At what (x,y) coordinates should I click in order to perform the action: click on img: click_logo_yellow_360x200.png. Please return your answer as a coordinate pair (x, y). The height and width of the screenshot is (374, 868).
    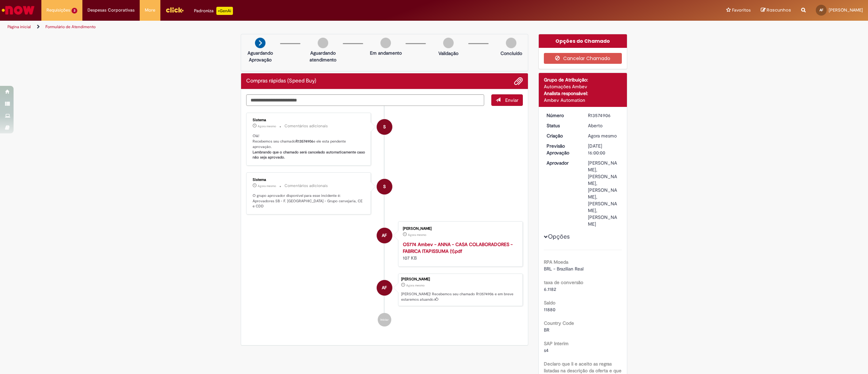
    Looking at the image, I should click on (175, 10).